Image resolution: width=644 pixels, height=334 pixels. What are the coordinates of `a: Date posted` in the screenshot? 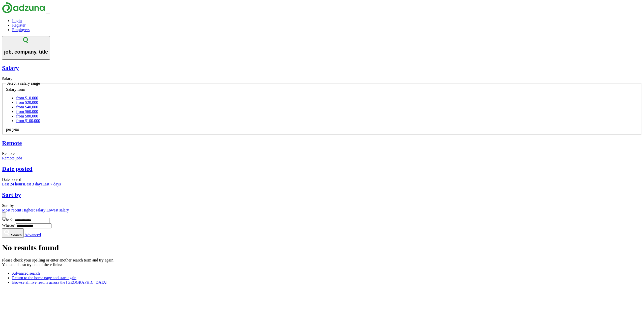 It's located at (322, 169).